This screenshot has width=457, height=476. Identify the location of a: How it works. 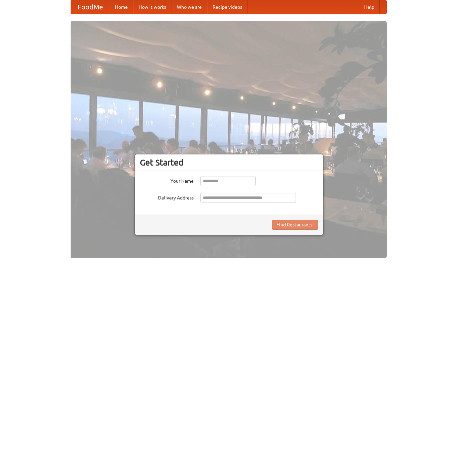
(152, 7).